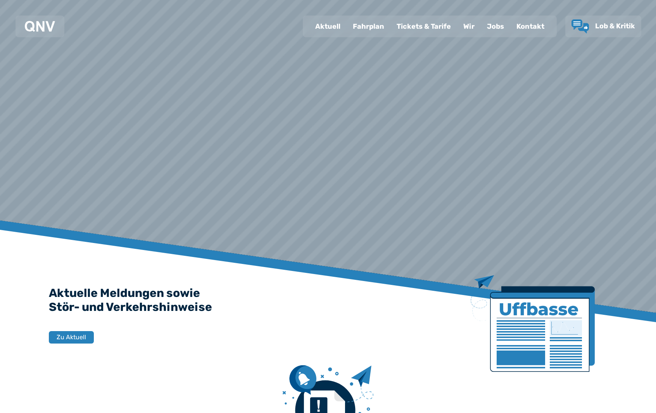  I want to click on a: Lob & Kritik, so click(603, 26).